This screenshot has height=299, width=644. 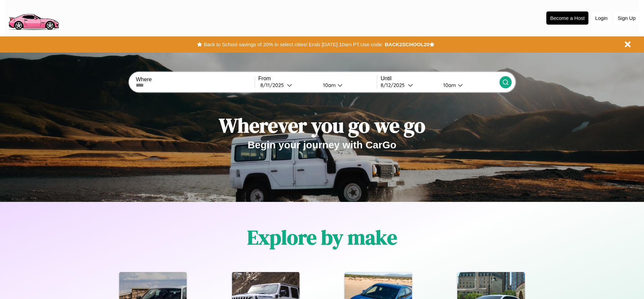 I want to click on div: 8 / 12 / 2025, so click(x=394, y=85).